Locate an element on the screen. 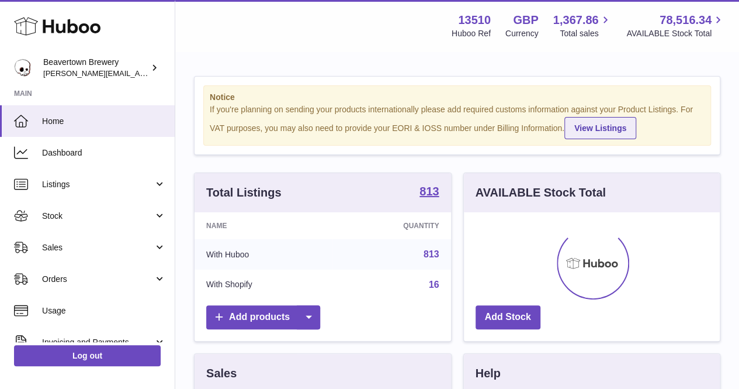 This screenshot has height=389, width=739. span: Orders is located at coordinates (98, 279).